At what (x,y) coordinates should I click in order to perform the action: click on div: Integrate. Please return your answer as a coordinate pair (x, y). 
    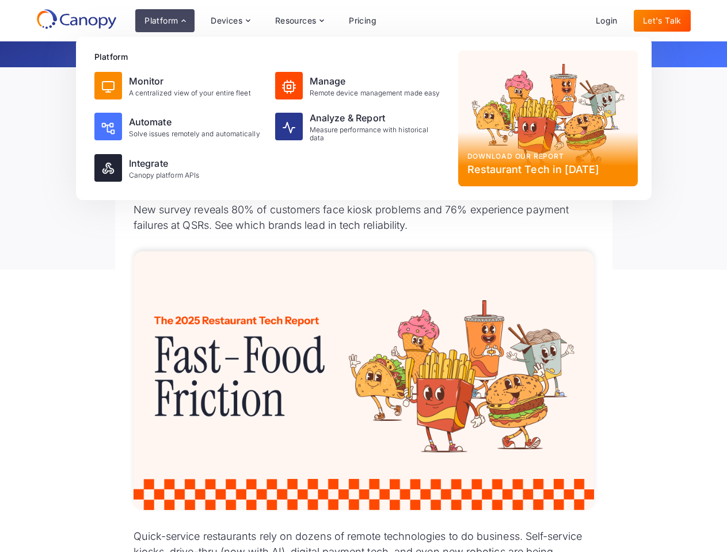
    Looking at the image, I should click on (164, 163).